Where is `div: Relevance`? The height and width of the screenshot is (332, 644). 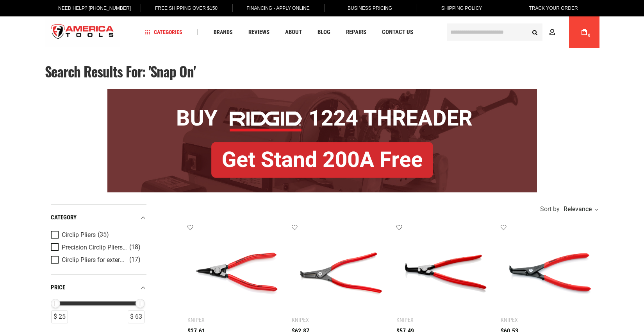 div: Relevance is located at coordinates (579, 209).